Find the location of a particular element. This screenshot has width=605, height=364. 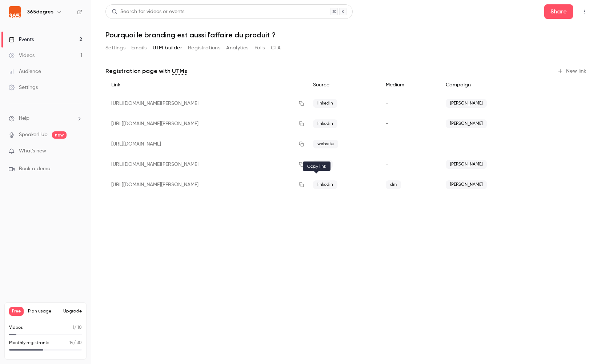

button: CTA is located at coordinates (275, 48).